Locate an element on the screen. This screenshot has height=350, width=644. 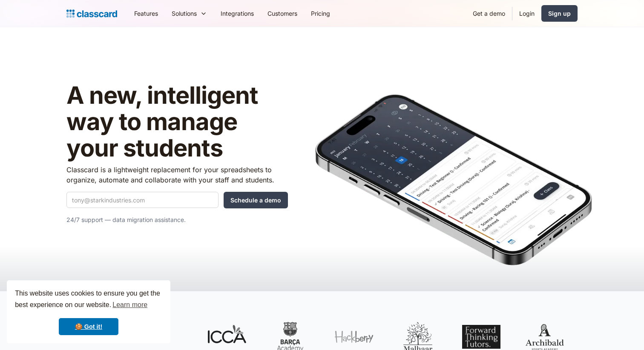
div: cookieconsent is located at coordinates (88, 312).